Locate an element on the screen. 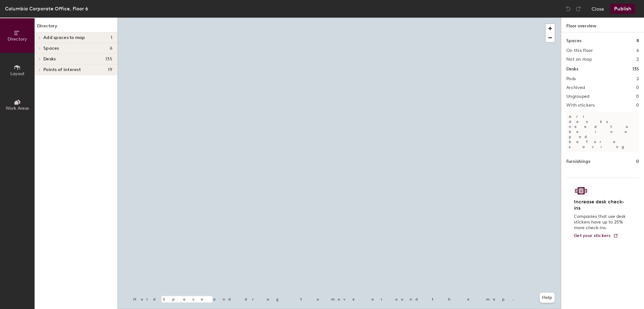 This screenshot has height=309, width=644. p: Companies that use desk stickers have up to 25% more check-ins. is located at coordinates (600, 222).